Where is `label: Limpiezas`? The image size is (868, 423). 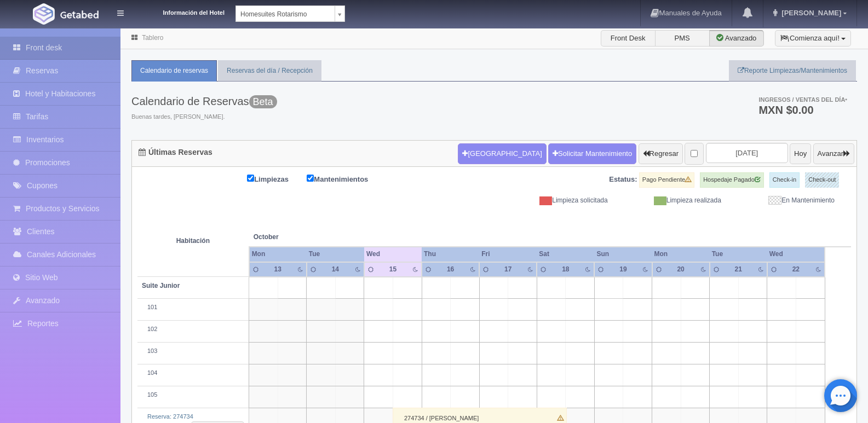 label: Limpiezas is located at coordinates (276, 178).